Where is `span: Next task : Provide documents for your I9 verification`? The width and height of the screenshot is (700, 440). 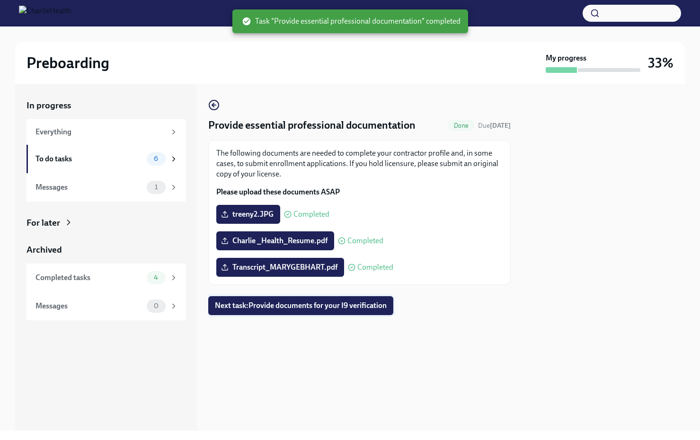 span: Next task : Provide documents for your I9 verification is located at coordinates (300, 306).